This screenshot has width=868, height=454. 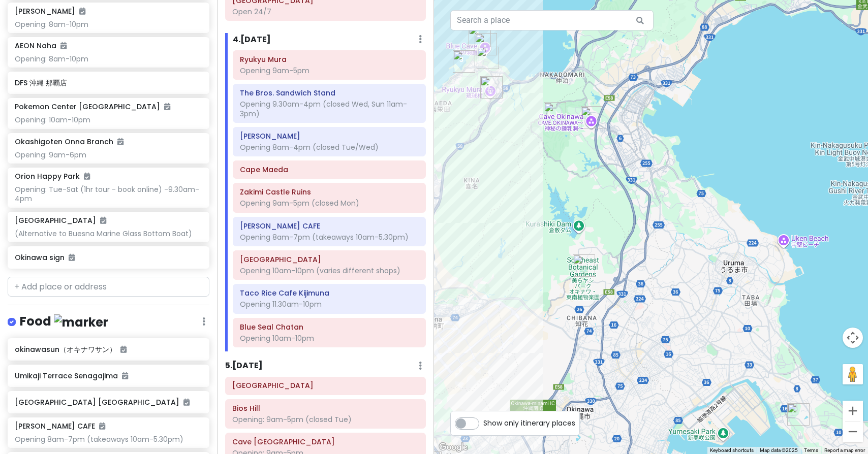 I want to click on h6: Cape Maeda, so click(x=329, y=170).